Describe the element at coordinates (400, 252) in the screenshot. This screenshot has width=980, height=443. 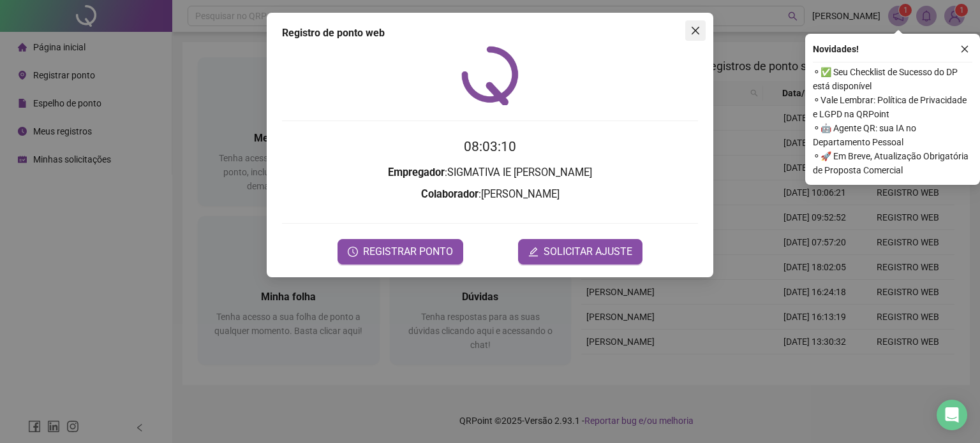
I see `button: REGISTRAR PONTO` at that location.